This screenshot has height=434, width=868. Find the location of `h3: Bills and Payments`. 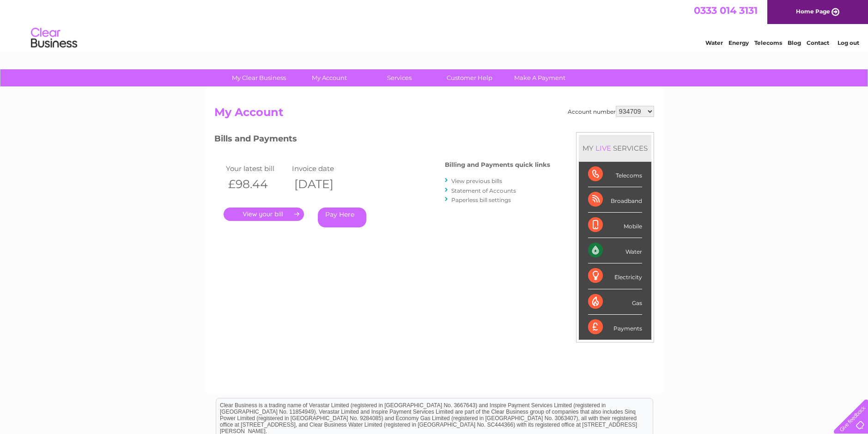

h3: Bills and Payments is located at coordinates (382, 140).